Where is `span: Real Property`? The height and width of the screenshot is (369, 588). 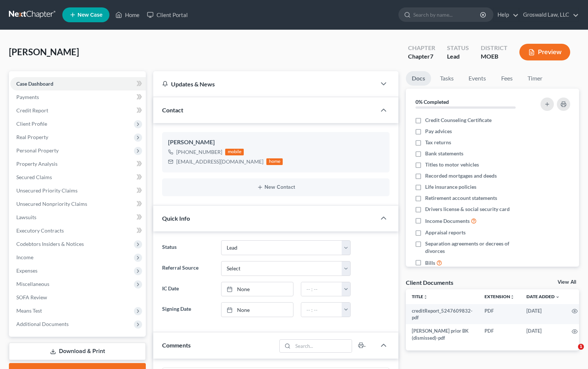
span: Real Property is located at coordinates (32, 137).